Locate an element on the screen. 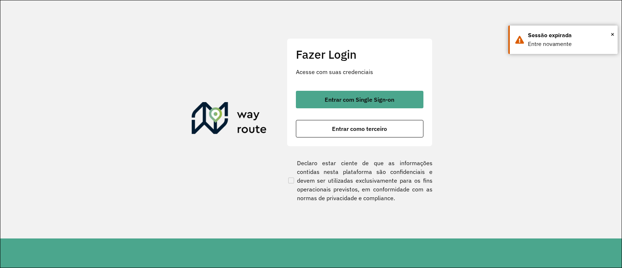 Image resolution: width=622 pixels, height=268 pixels. label: Declaro estar ciente de que as informações contidas nesta plataforma são confidenciais e devem se... is located at coordinates (360, 180).